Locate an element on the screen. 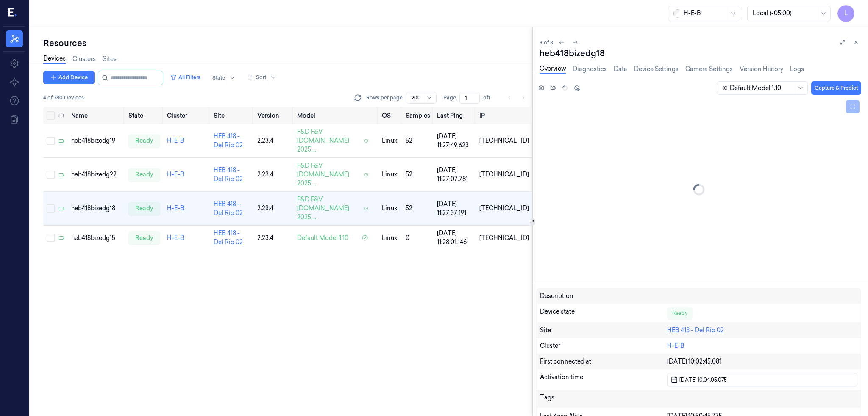 This screenshot has width=868, height=416. span: L is located at coordinates (846, 13).